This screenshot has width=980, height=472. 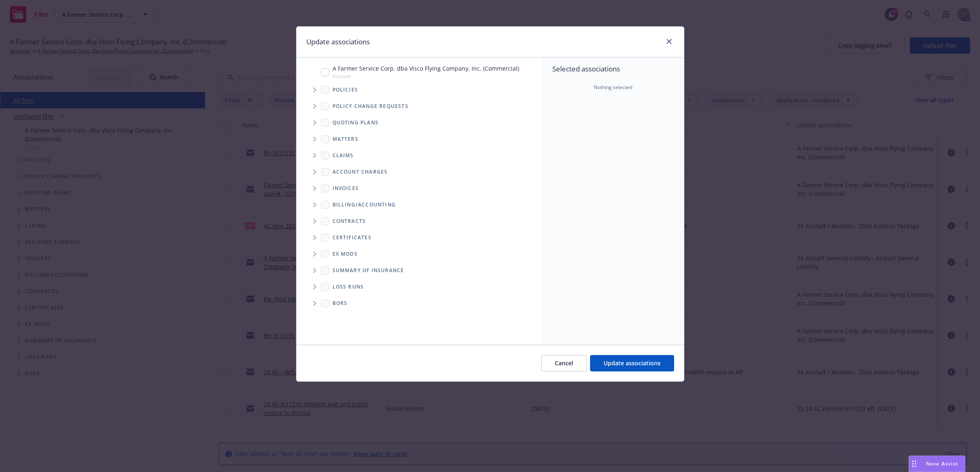 What do you see at coordinates (360, 172) in the screenshot?
I see `span: Account charges` at bounding box center [360, 172].